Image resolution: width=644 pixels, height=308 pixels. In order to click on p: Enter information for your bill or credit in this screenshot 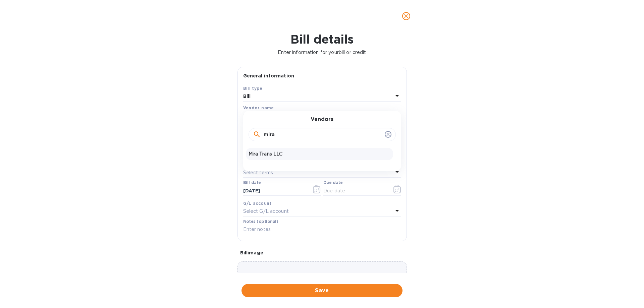, I will do `click(322, 52)`.